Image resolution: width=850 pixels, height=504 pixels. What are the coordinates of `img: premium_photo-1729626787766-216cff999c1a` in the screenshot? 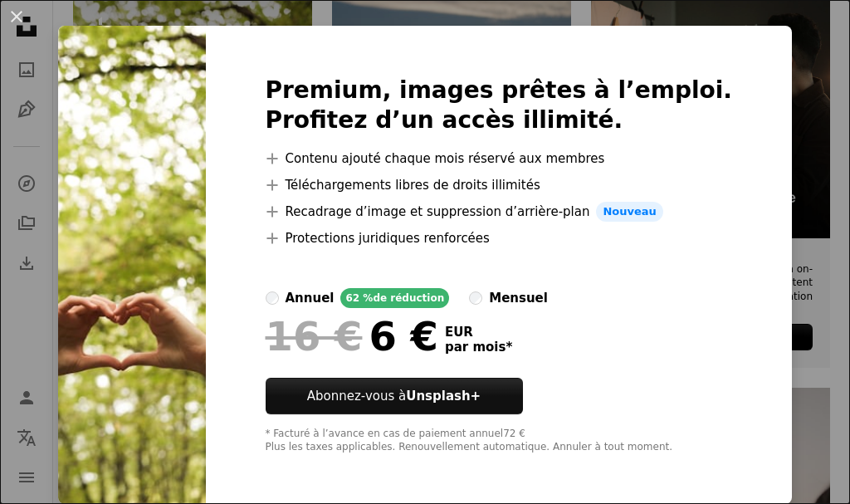 It's located at (132, 265).